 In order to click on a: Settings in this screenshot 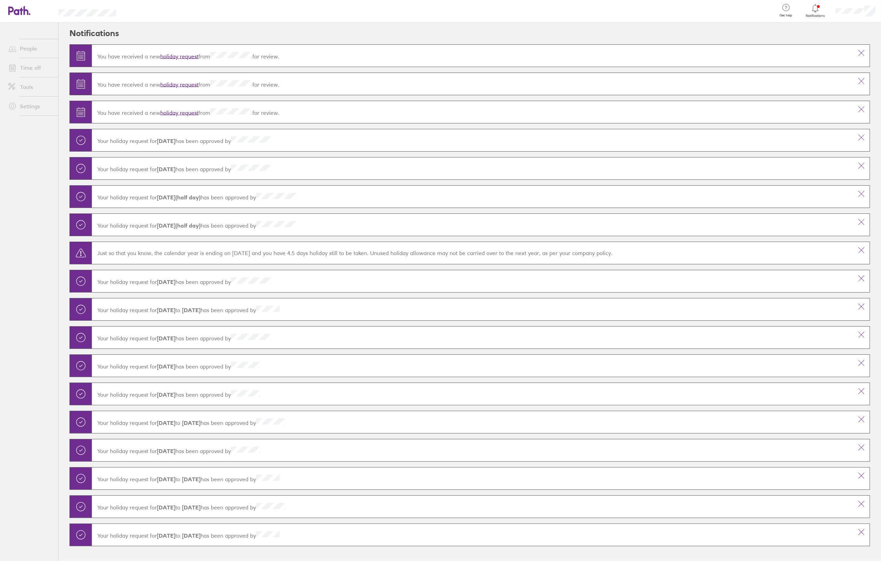, I will do `click(30, 106)`.